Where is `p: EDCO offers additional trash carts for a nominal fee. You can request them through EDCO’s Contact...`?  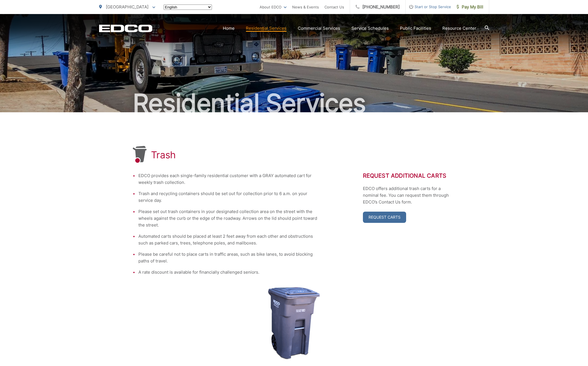 p: EDCO offers additional trash carts for a nominal fee. You can request them through EDCO’s Contact... is located at coordinates (410, 196).